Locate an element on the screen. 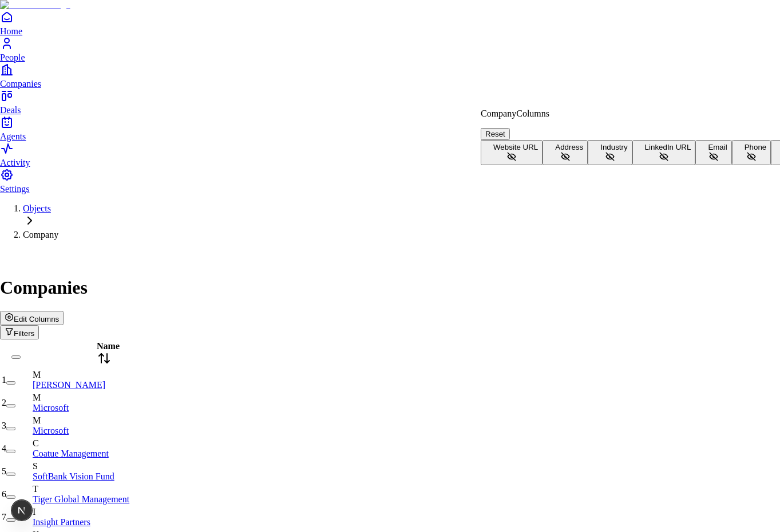 The height and width of the screenshot is (532, 780). button: Reset is located at coordinates (495, 134).